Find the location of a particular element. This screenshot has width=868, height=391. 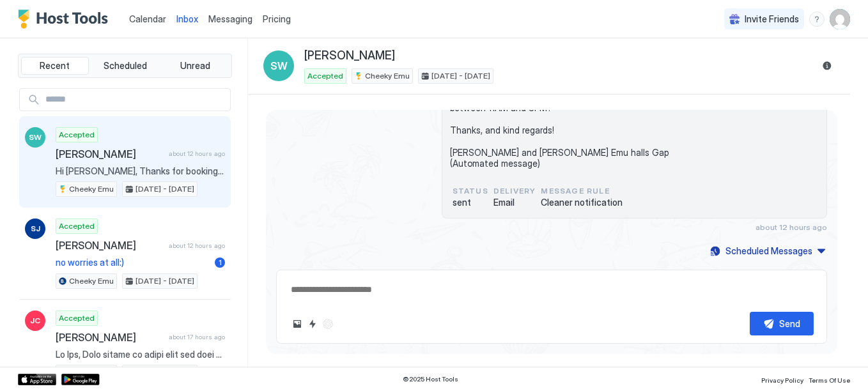

span: JC is located at coordinates (35, 320).